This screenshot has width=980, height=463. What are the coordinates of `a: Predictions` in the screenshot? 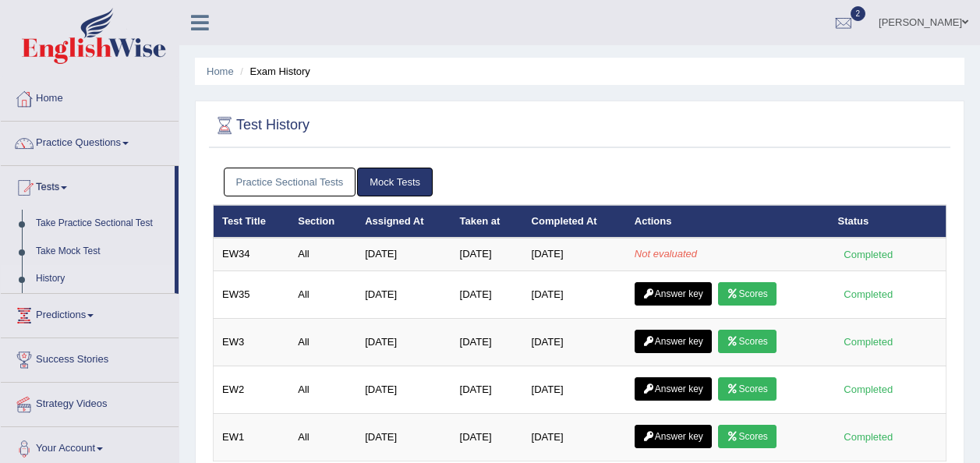 It's located at (89, 313).